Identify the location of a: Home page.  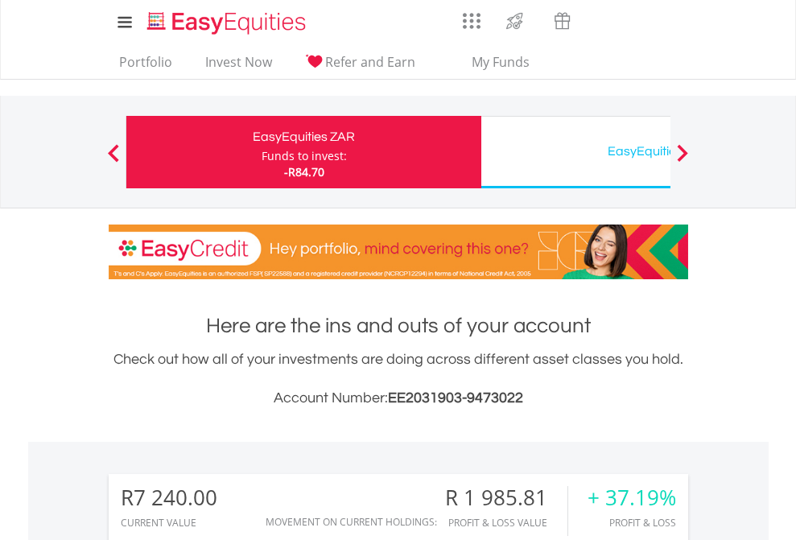
(226, 20).